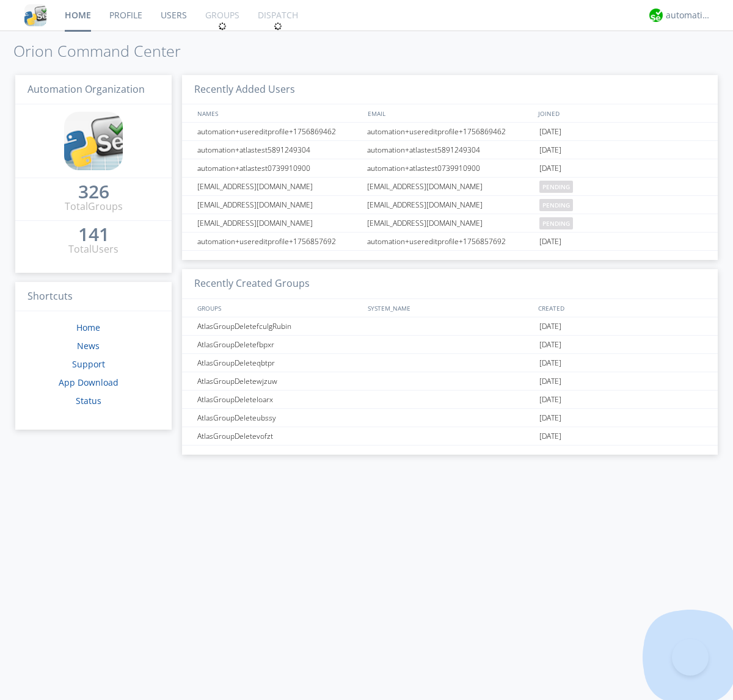 Image resolution: width=733 pixels, height=700 pixels. I want to click on h3: Recently Added Users, so click(449, 89).